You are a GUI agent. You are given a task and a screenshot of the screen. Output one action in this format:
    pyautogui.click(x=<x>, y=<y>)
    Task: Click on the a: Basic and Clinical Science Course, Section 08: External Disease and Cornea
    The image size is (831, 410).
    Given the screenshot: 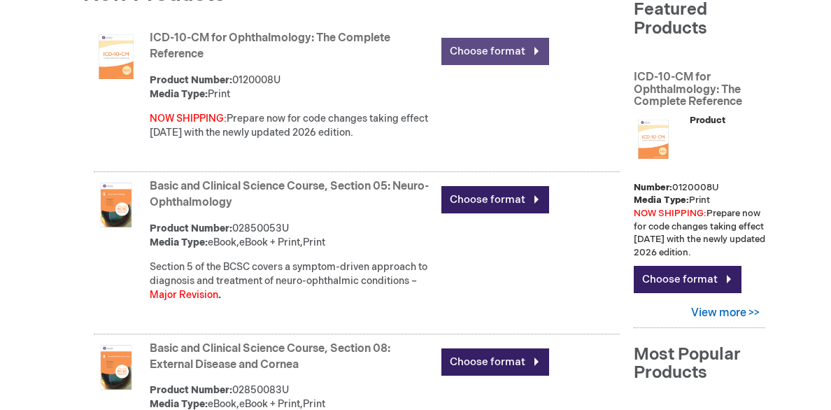 What is the action you would take?
    pyautogui.click(x=270, y=357)
    